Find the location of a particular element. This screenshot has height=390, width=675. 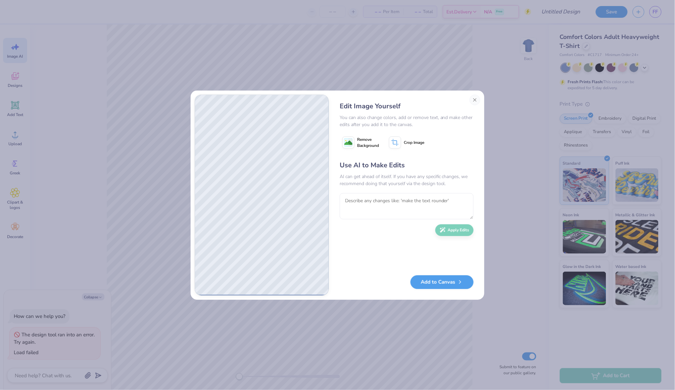

div: Edit Image Yourself is located at coordinates (406, 106).